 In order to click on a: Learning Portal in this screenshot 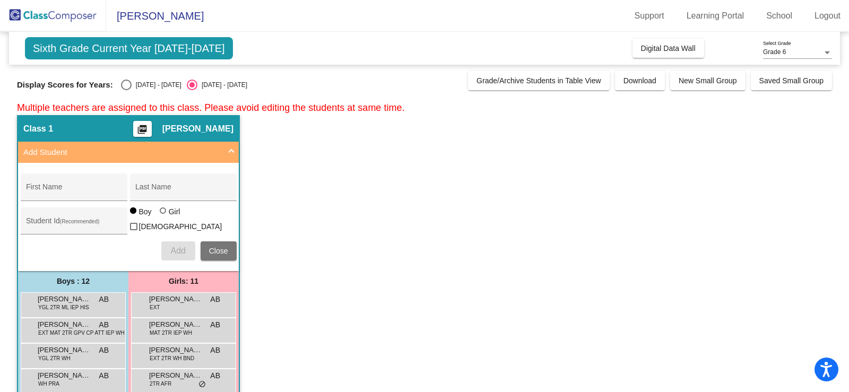, I will do `click(715, 16)`.